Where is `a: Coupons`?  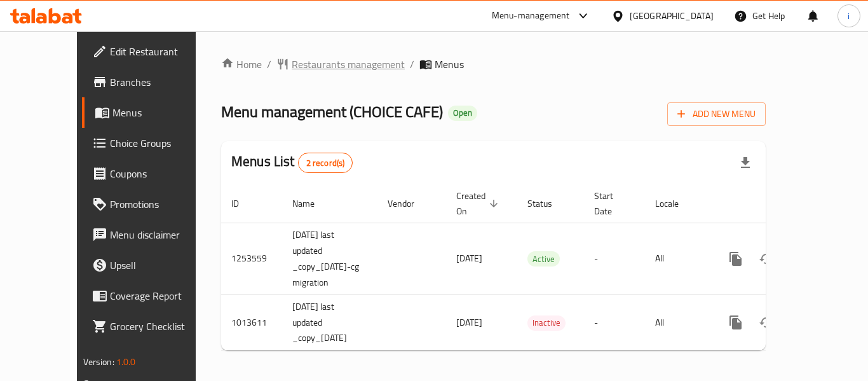
a: Coupons is located at coordinates (152, 174).